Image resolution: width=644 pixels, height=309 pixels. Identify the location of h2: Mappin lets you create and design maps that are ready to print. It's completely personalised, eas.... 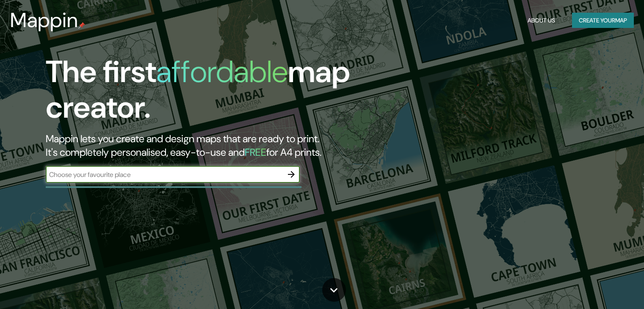
(207, 146).